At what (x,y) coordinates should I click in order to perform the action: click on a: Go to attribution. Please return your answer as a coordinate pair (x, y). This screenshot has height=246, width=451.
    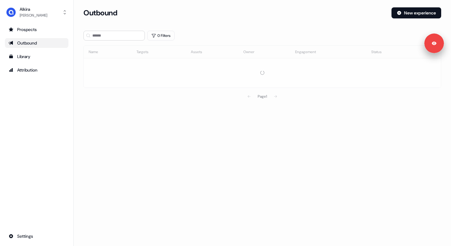
    Looking at the image, I should click on (36, 70).